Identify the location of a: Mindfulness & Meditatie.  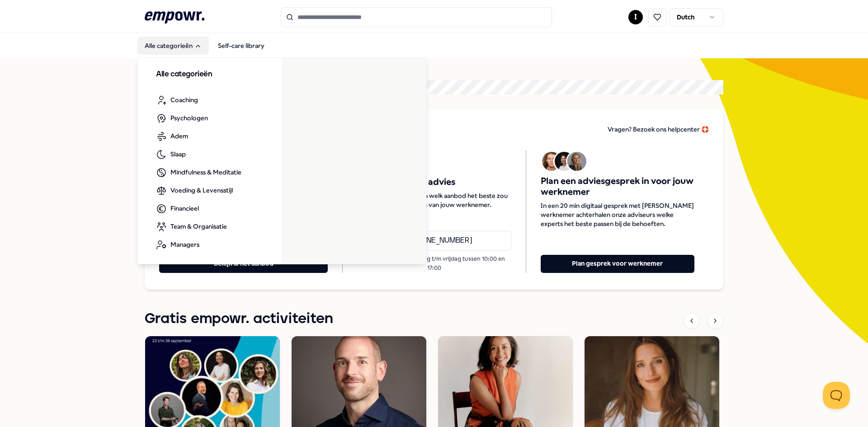
(199, 172).